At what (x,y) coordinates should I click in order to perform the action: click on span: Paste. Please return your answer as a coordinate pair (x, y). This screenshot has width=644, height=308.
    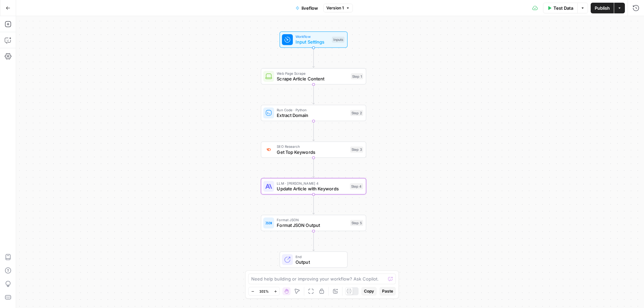
    Looking at the image, I should click on (387, 291).